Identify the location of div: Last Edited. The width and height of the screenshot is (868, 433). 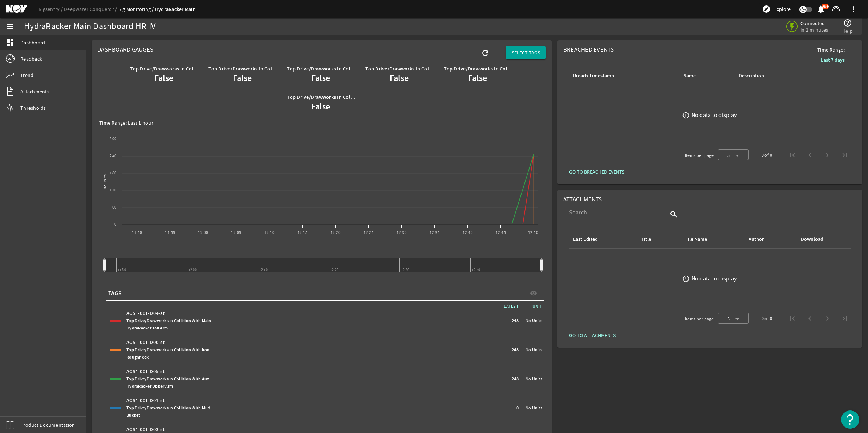
(586, 240).